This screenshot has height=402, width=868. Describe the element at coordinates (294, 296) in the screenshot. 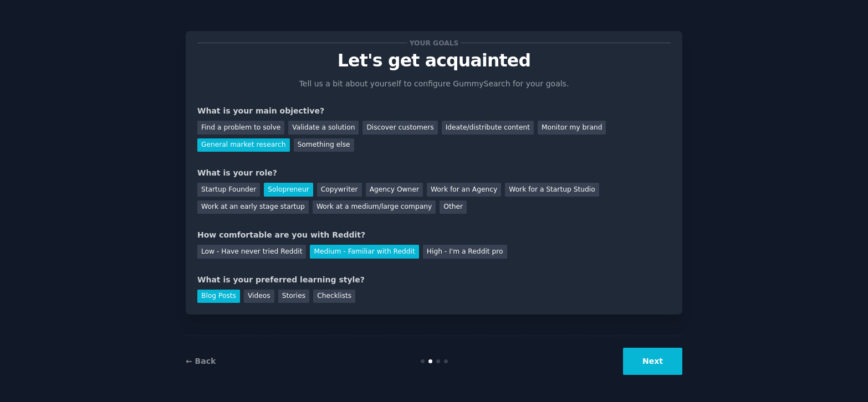

I see `div: Stories` at that location.